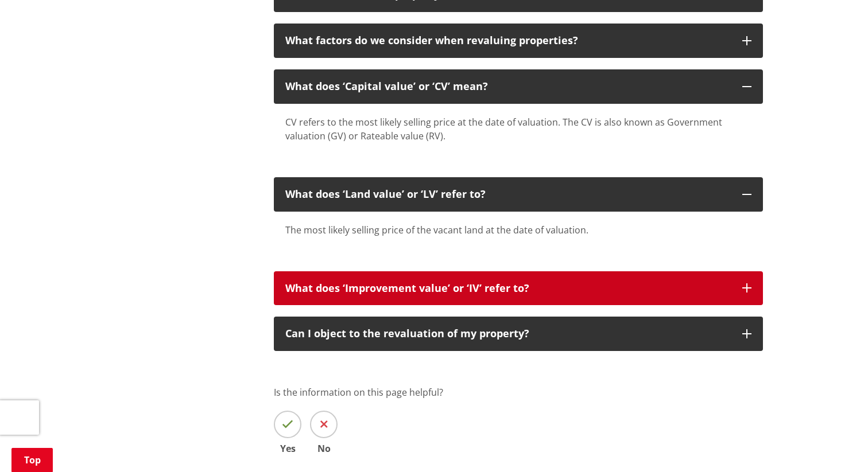 This screenshot has height=472, width=868. What do you see at coordinates (324, 448) in the screenshot?
I see `span: No` at bounding box center [324, 448].